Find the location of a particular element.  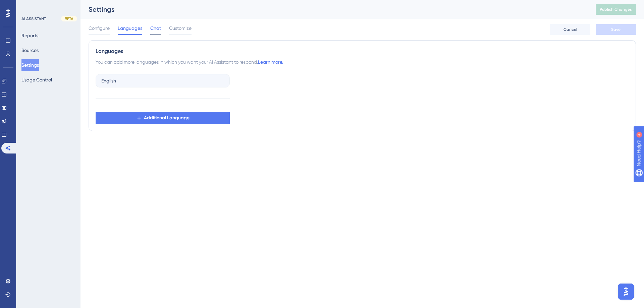

button: Publish Changes is located at coordinates (616, 9).